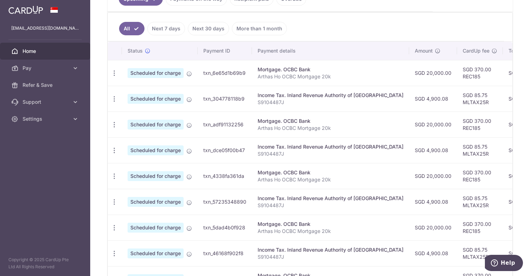  I want to click on a: Next 30 days, so click(208, 29).